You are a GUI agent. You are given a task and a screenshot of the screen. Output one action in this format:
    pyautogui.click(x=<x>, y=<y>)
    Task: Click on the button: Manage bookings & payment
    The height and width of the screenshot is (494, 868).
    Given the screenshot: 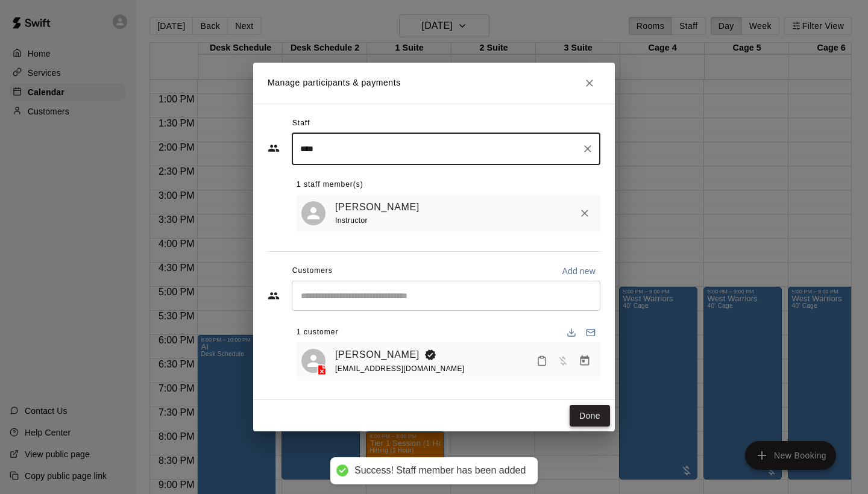 What is the action you would take?
    pyautogui.click(x=584, y=361)
    